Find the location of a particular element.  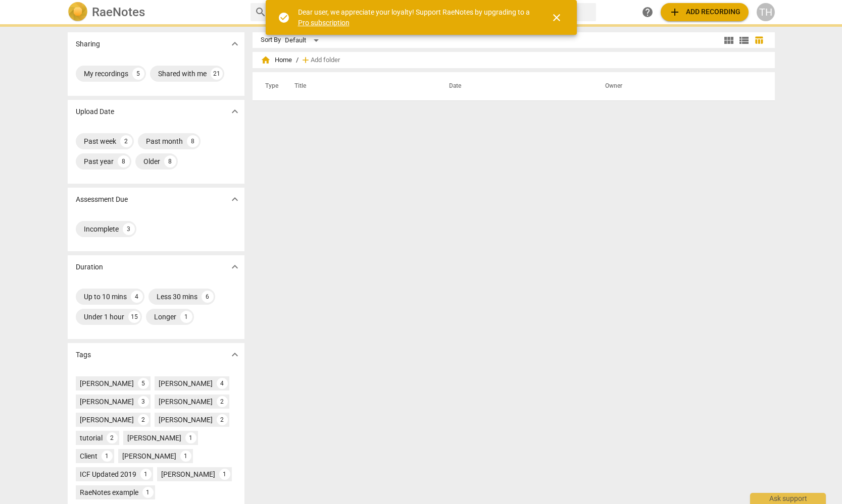

div: Past week is located at coordinates (100, 141).